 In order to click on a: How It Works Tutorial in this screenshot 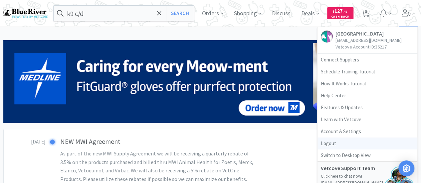, I will do `click(367, 84)`.